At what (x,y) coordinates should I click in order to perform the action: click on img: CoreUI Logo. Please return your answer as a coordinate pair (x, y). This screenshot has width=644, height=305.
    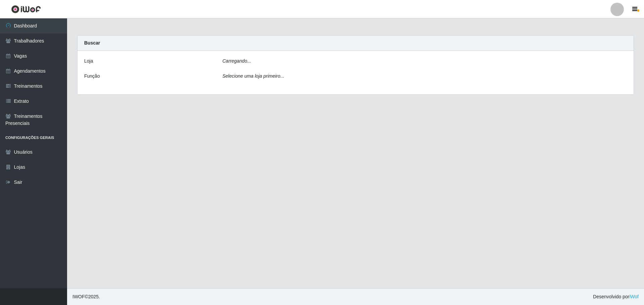
    Looking at the image, I should click on (26, 9).